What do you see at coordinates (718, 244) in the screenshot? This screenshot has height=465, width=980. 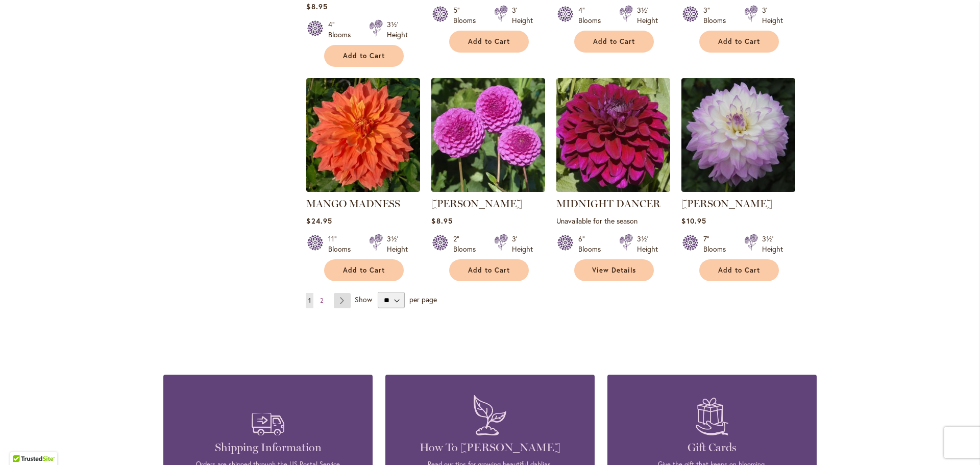 I see `div: 7" Blooms` at bounding box center [718, 244].